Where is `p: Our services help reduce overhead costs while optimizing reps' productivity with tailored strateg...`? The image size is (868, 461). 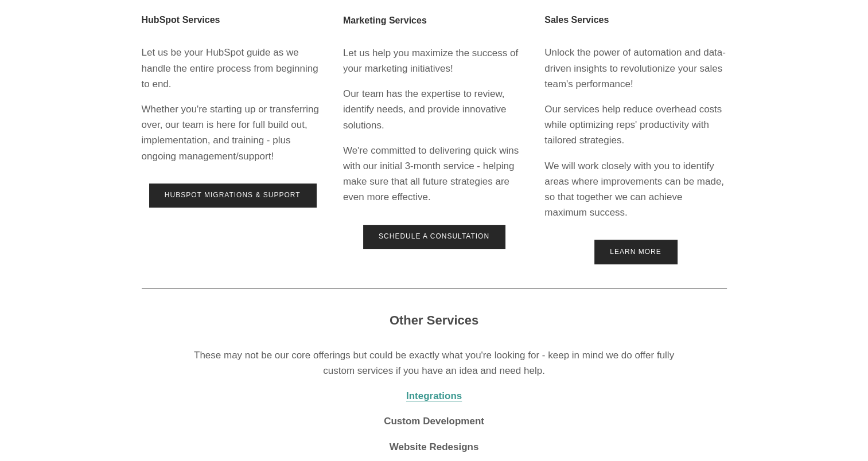
p: Our services help reduce overhead costs while optimizing reps' productivity with tailored strateg... is located at coordinates (635, 125).